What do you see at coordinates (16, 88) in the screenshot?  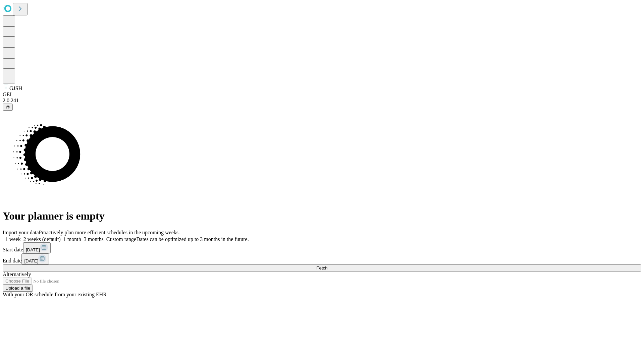 I see `span: GJSH` at bounding box center [16, 88].